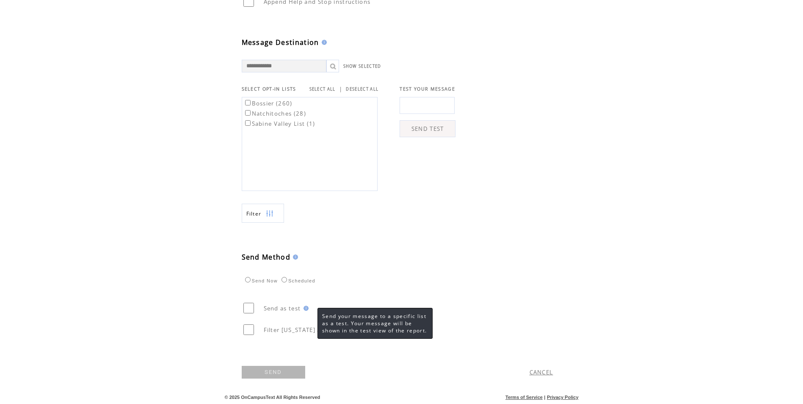  Describe the element at coordinates (562, 397) in the screenshot. I see `a: Privacy Policy` at that location.